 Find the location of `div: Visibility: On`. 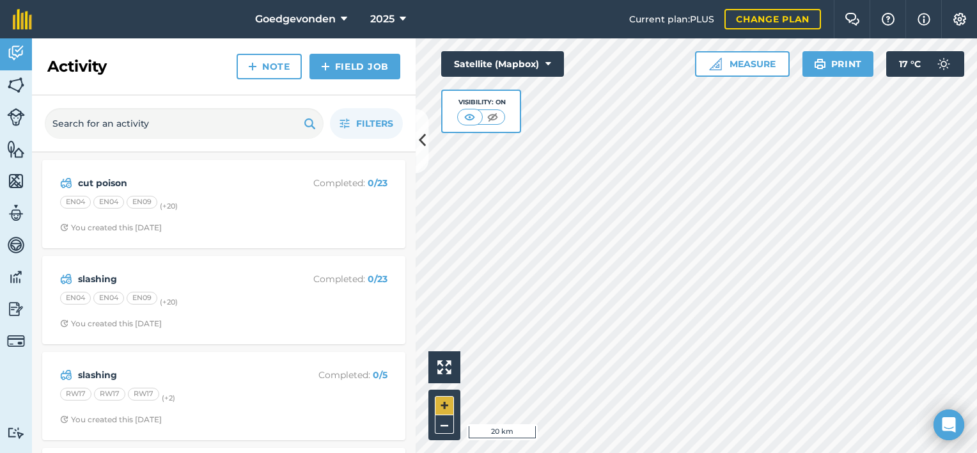

div: Visibility: On is located at coordinates (482, 102).